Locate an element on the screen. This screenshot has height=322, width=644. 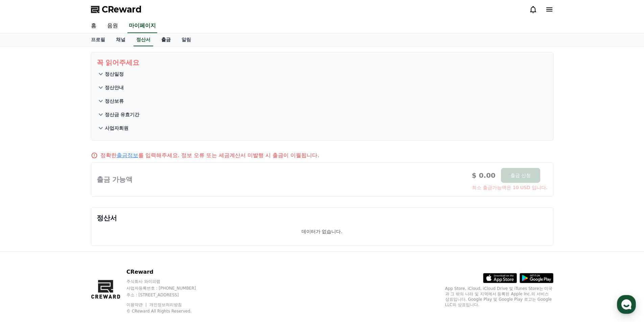
a: 채널 is located at coordinates (121, 40).